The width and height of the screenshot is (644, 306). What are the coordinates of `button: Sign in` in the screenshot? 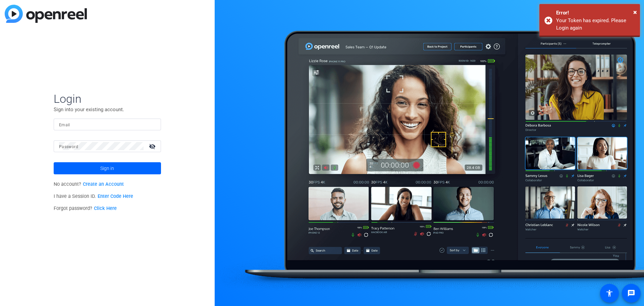 It's located at (107, 168).